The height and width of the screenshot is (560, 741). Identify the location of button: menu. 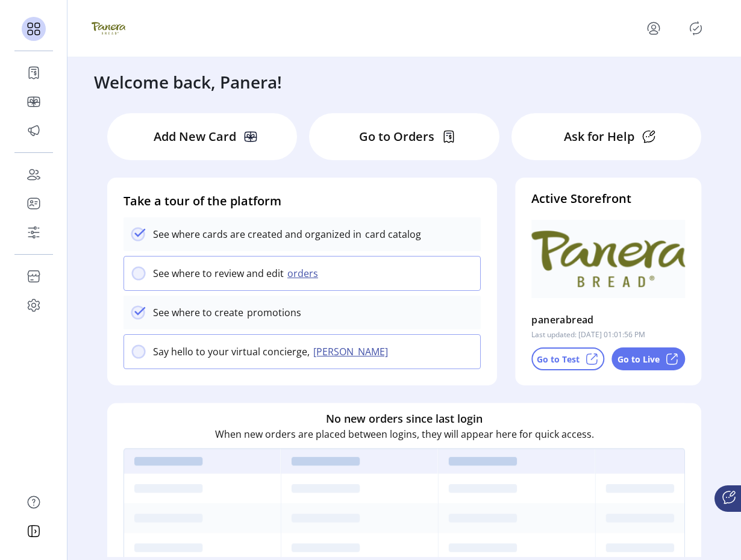
(654, 29).